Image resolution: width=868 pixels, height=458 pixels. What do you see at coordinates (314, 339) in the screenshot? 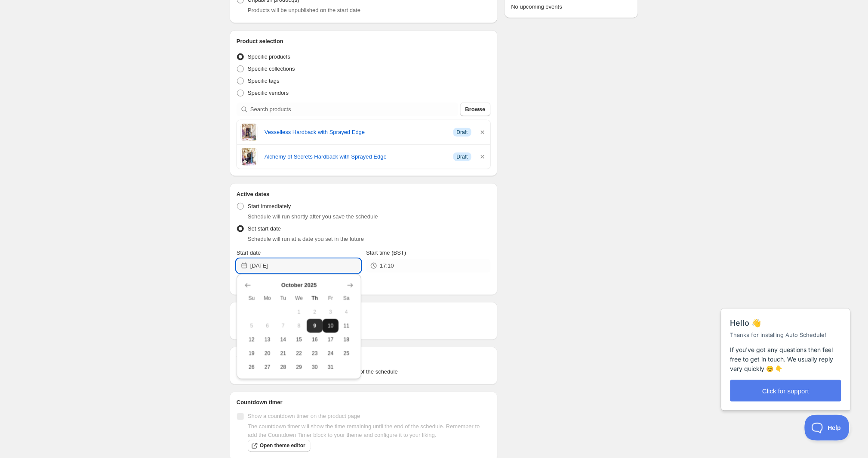
I see `button: Thursday October 16 2025` at bounding box center [314, 339].